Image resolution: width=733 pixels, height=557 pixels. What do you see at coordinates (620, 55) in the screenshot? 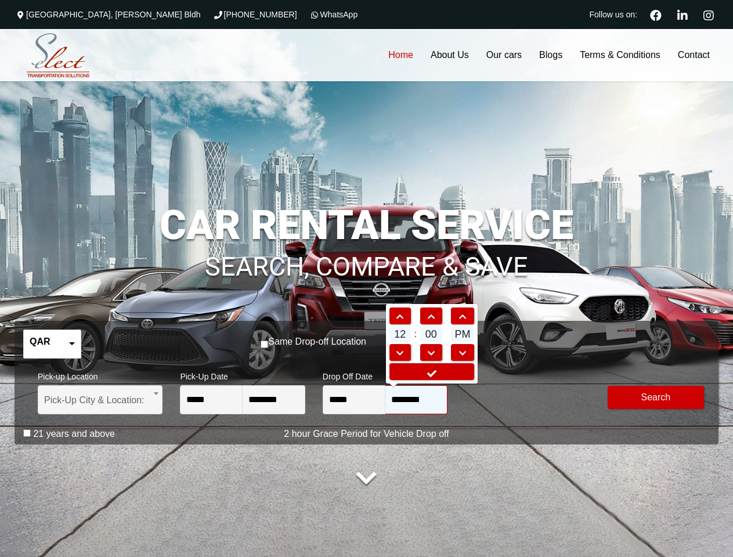
I see `a: Terms & Conditions` at bounding box center [620, 55].